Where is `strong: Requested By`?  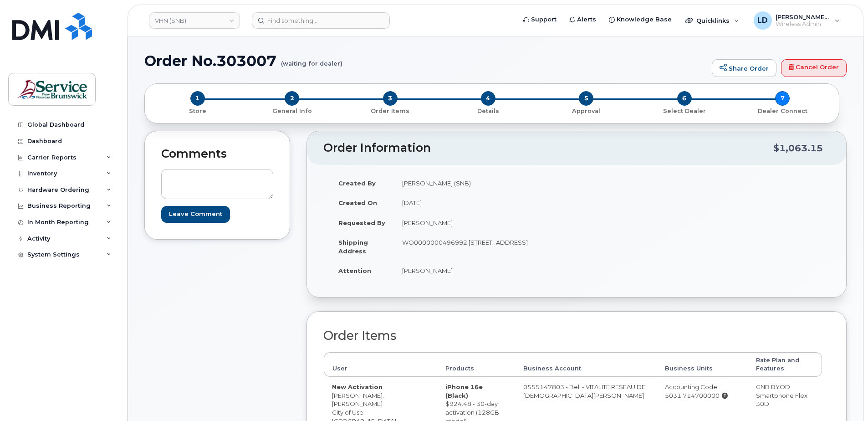
strong: Requested By is located at coordinates (361, 223).